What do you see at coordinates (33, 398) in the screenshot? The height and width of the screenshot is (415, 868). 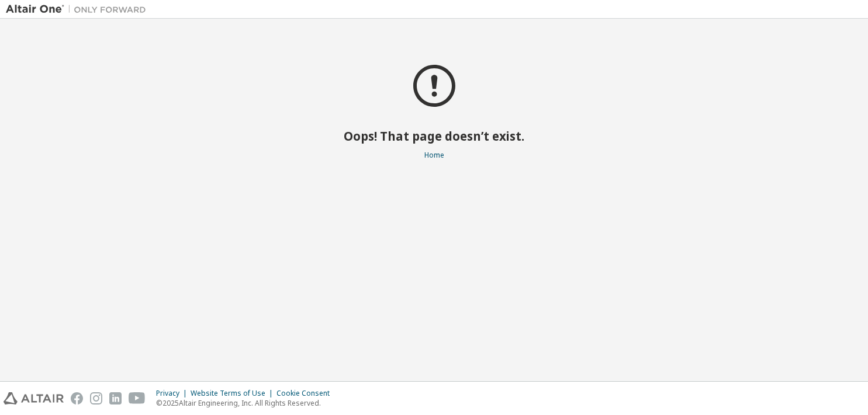 I see `img: altair_logo.svg` at bounding box center [33, 398].